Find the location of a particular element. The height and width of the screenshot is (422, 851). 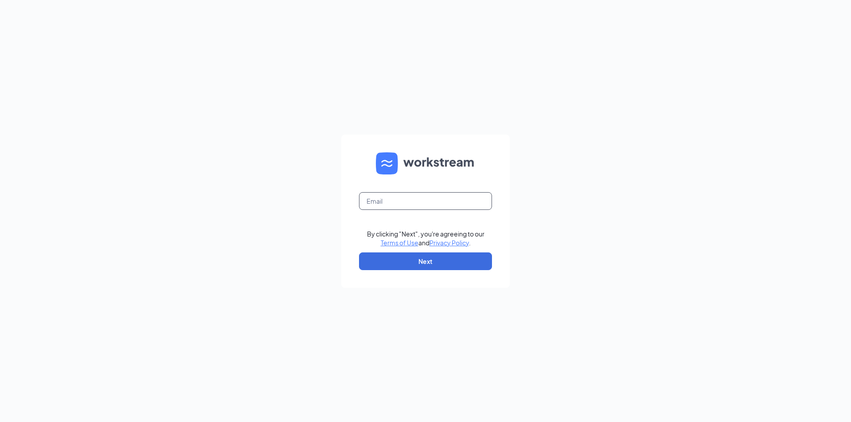

a: Terms of Use is located at coordinates (399, 243).